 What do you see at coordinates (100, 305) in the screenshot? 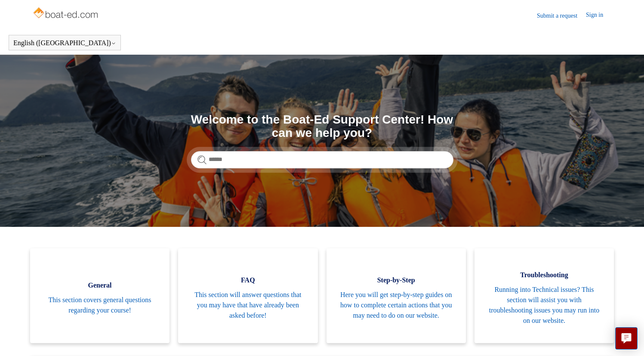
I see `span: This section covers general questions regarding your course!` at bounding box center [100, 305].